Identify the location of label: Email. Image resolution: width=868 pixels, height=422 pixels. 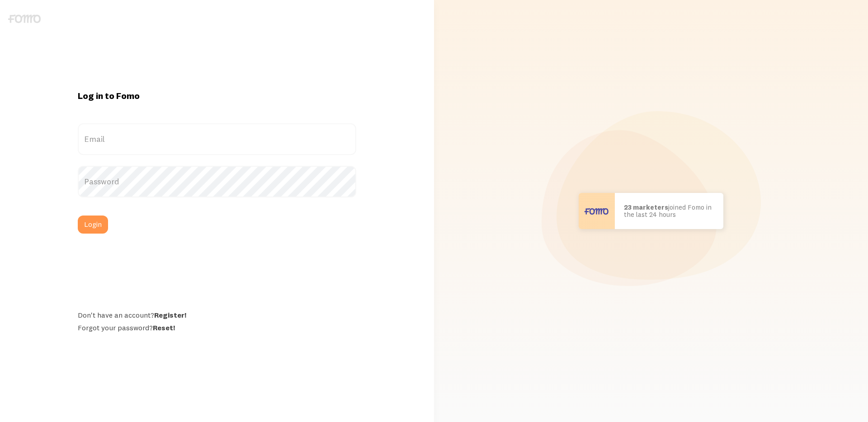
(217, 139).